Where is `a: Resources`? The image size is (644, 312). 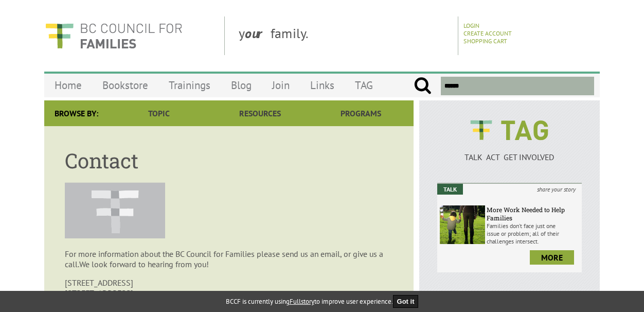
a: Resources is located at coordinates (260, 113).